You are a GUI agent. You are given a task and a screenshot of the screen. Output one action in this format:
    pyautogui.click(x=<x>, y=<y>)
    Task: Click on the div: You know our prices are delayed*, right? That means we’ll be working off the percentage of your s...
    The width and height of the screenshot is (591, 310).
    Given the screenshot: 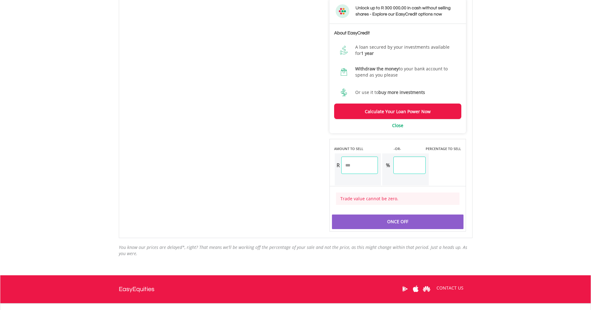 What is the action you would take?
    pyautogui.click(x=296, y=251)
    